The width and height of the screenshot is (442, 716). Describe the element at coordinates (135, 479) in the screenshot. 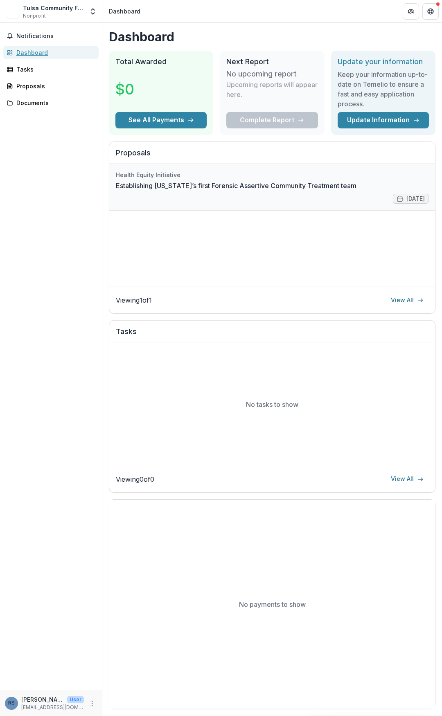

I see `p: Viewing 0 of 0` at that location.